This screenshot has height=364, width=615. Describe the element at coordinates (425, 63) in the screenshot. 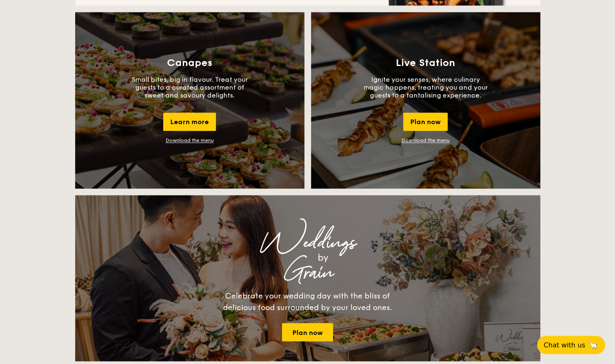

I see `h3: Live Station` at that location.